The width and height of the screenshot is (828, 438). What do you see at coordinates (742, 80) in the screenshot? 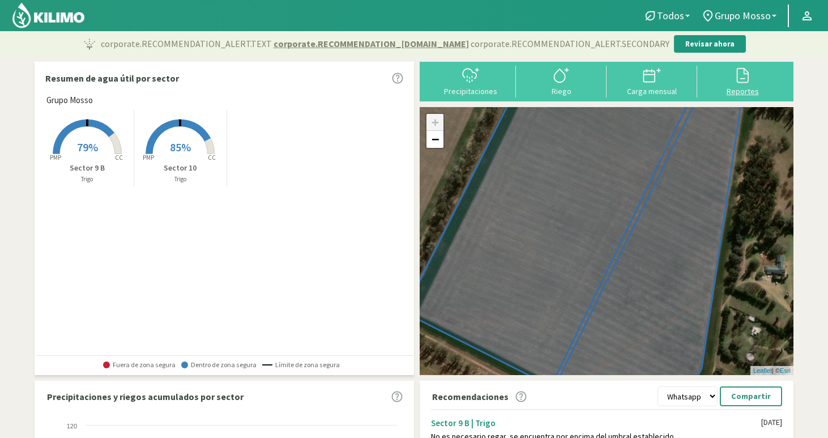
I see `button: Reportes` at bounding box center [742, 80].